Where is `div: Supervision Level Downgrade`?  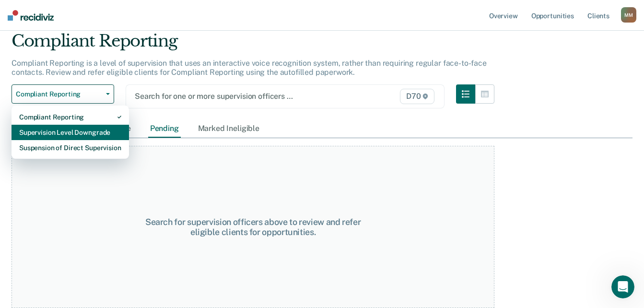 div: Supervision Level Downgrade is located at coordinates (70, 132).